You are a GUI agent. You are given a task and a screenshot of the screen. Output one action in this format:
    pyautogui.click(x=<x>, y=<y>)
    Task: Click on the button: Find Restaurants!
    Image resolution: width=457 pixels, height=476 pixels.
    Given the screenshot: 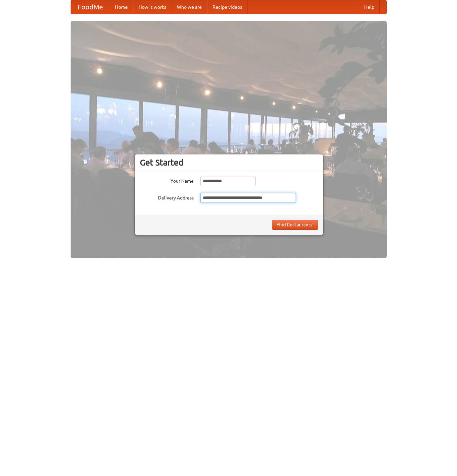 What is the action you would take?
    pyautogui.click(x=295, y=225)
    